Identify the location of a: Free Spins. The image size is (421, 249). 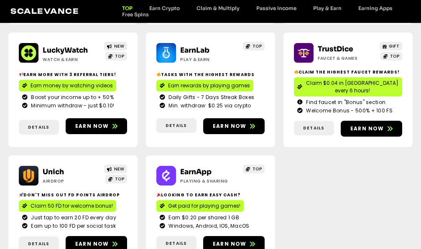
(136, 14).